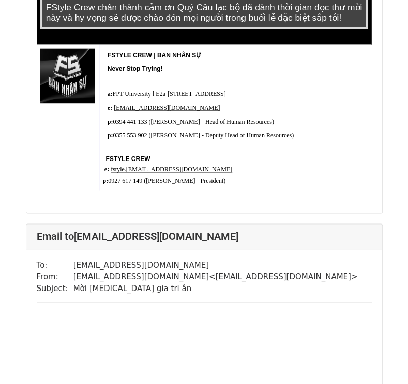 Image resolution: width=408 pixels, height=384 pixels. Describe the element at coordinates (55, 289) in the screenshot. I see `td: Subject:` at that location.